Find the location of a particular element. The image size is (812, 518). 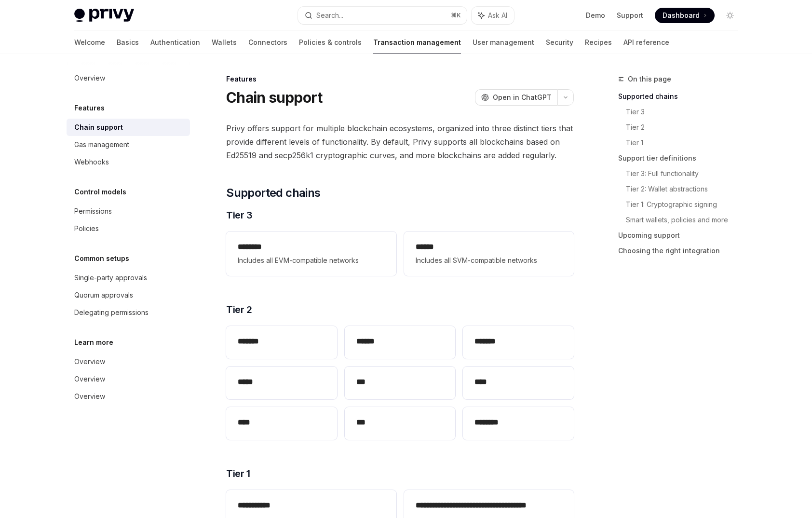

a: Authentication is located at coordinates (175, 42).